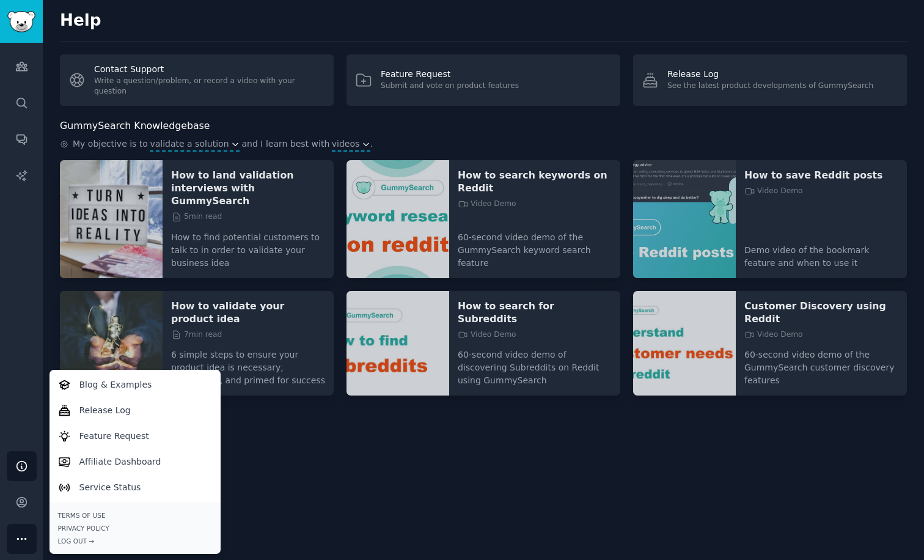  I want to click on a: How to land validation interviews with GummySearch, so click(248, 188).